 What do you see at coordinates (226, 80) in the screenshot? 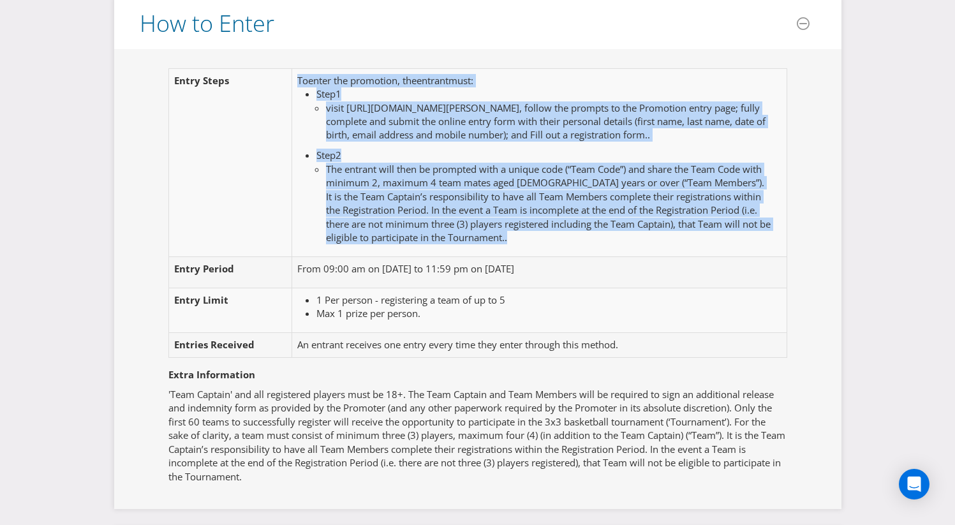
I see `span: s` at bounding box center [226, 80].